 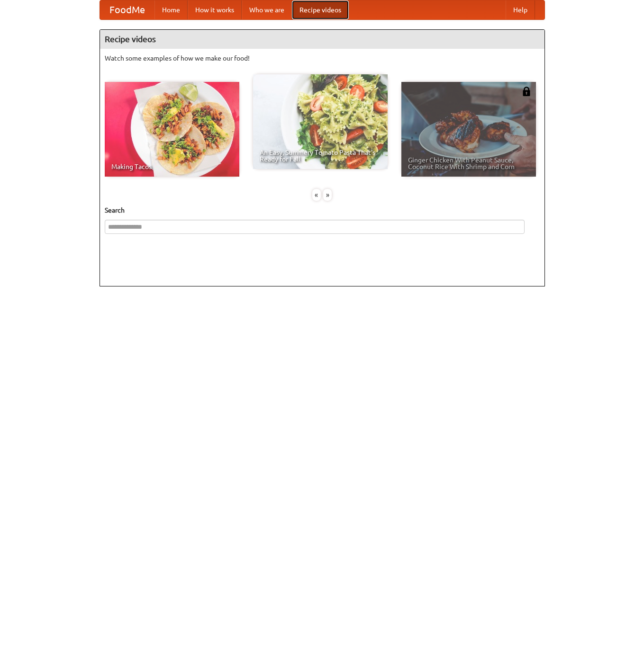 What do you see at coordinates (520, 10) in the screenshot?
I see `a: Help` at bounding box center [520, 10].